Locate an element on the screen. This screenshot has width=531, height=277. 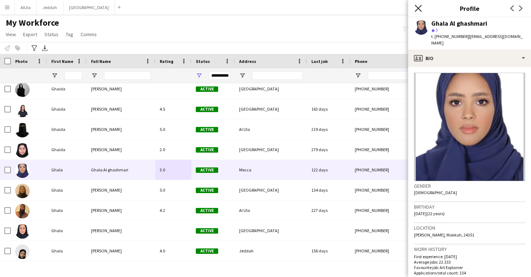
img: Ghaida Alenezi is located at coordinates (22, 130).